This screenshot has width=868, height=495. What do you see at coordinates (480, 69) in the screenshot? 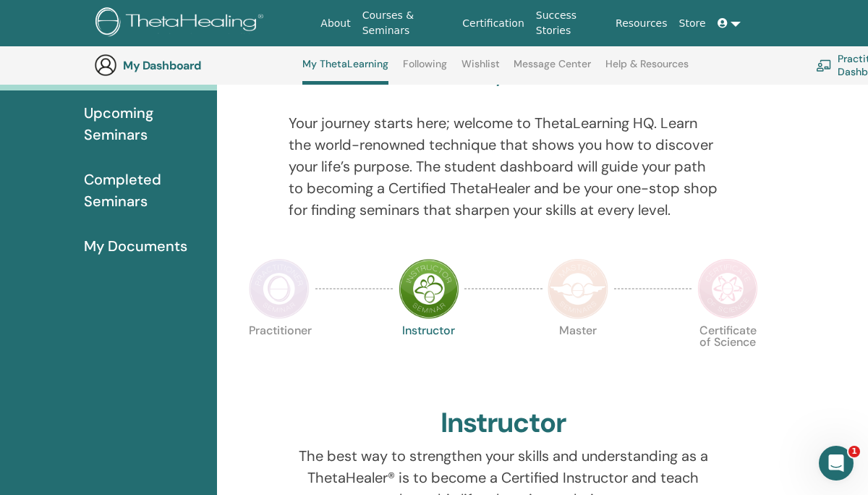
I see `a: Wishlist` at bounding box center [480, 69].